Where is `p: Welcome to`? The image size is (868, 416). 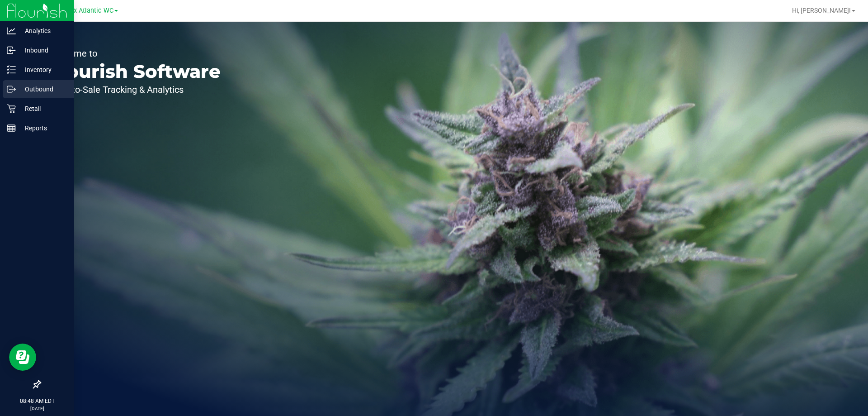
p: Welcome to is located at coordinates (135, 54).